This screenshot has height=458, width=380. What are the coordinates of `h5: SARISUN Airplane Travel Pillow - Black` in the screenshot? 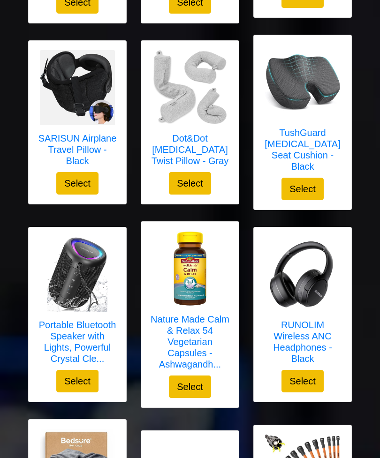 It's located at (77, 150).